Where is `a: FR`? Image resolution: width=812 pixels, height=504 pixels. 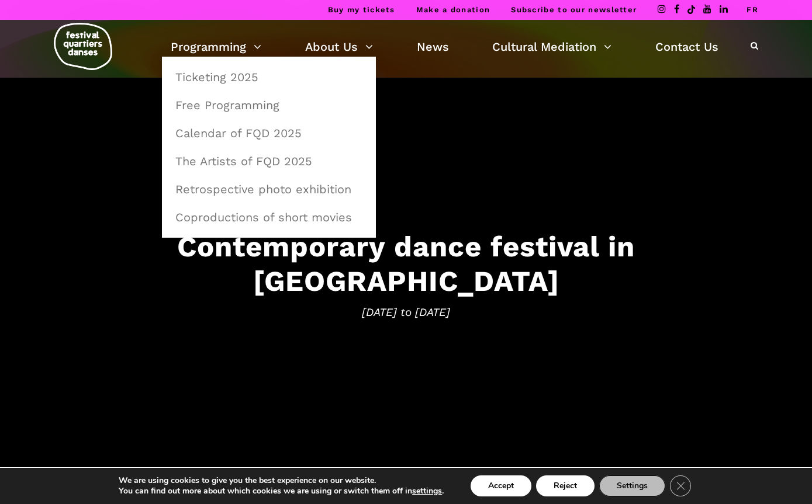 a: FR is located at coordinates (753, 10).